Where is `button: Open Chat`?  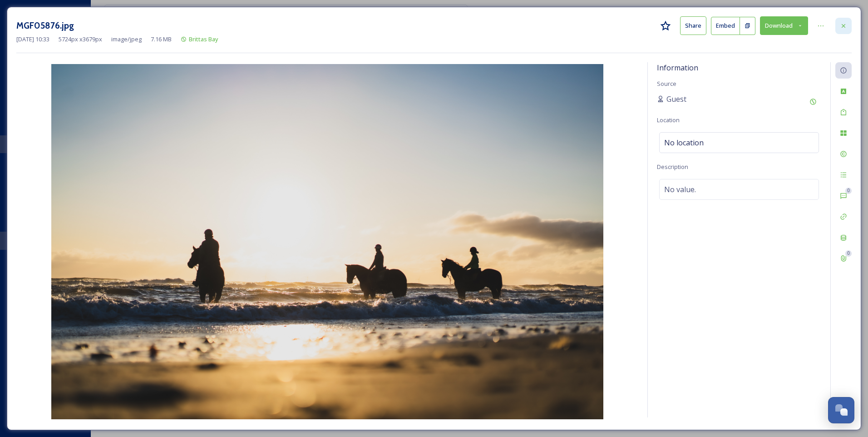
button: Open Chat is located at coordinates (841, 410).